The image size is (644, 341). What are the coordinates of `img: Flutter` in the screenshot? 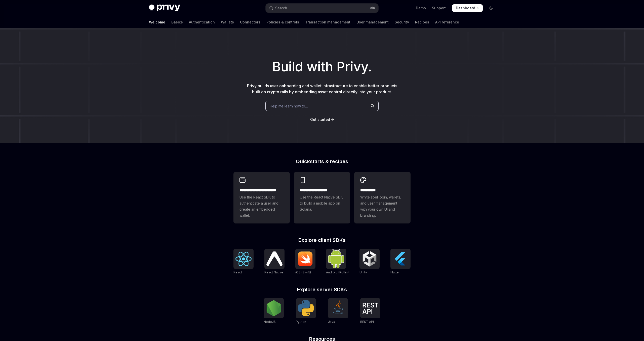 It's located at (401, 258).